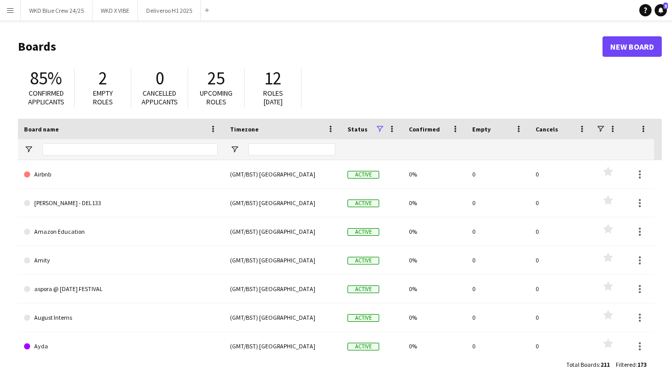 This screenshot has height=376, width=672. I want to click on span: Upcoming roles, so click(216, 97).